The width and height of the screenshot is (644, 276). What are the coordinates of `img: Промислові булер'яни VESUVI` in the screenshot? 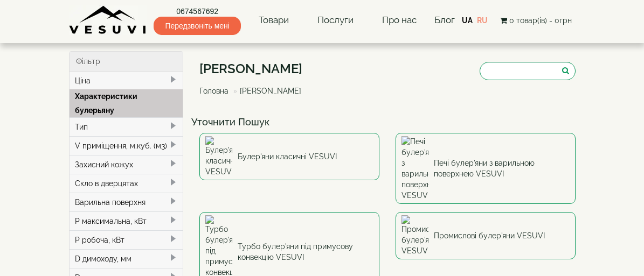 It's located at (415, 236).